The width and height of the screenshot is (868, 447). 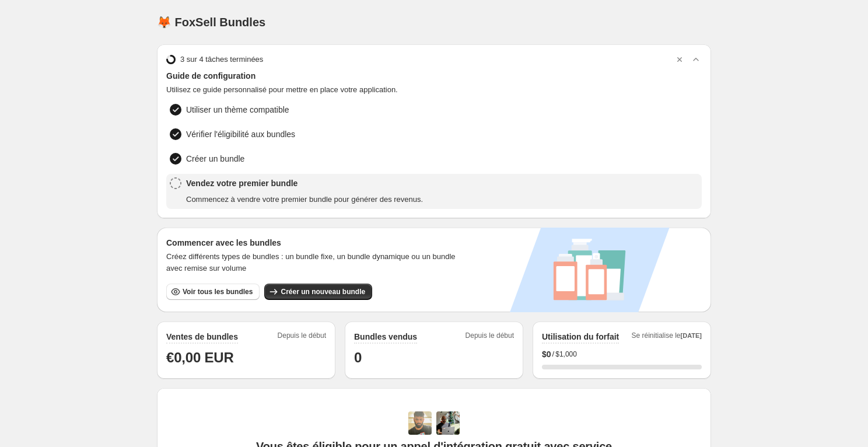 I want to click on h3: Commencer avec les bundles, so click(x=318, y=243).